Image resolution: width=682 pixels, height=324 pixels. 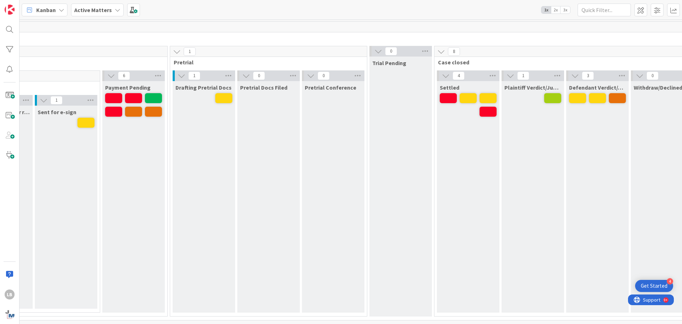 I want to click on span: Plaintiff Verdict/Judgment, so click(x=533, y=87).